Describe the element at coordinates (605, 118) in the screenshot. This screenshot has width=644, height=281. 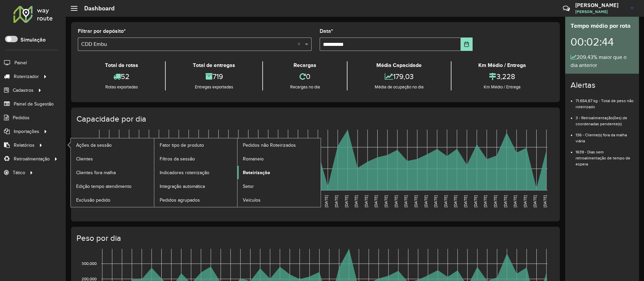
I see `li: 3 - Retroalimentação(ões) de coordenadas pendente(s)` at that location.